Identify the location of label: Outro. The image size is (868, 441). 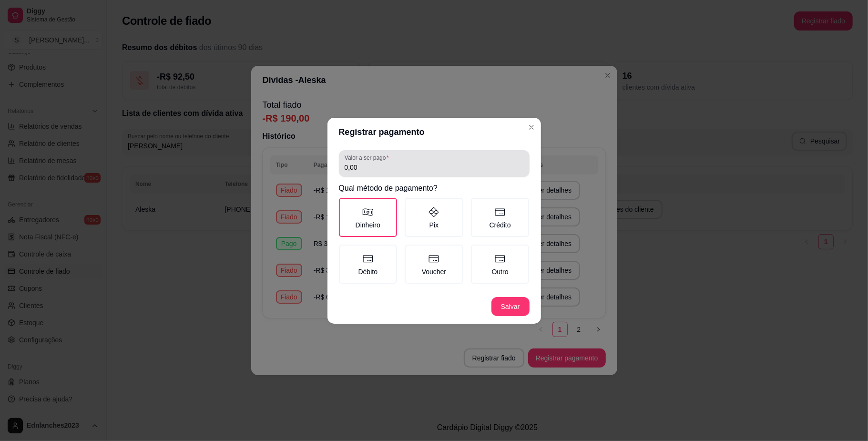
(500, 264).